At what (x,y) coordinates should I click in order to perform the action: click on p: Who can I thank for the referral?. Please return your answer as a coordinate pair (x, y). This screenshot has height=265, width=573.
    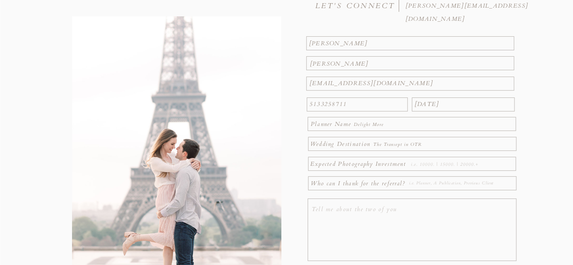
    Looking at the image, I should click on (360, 183).